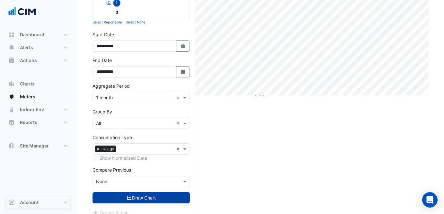 The height and width of the screenshot is (214, 444). Describe the element at coordinates (27, 84) in the screenshot. I see `span: Charts` at that location.